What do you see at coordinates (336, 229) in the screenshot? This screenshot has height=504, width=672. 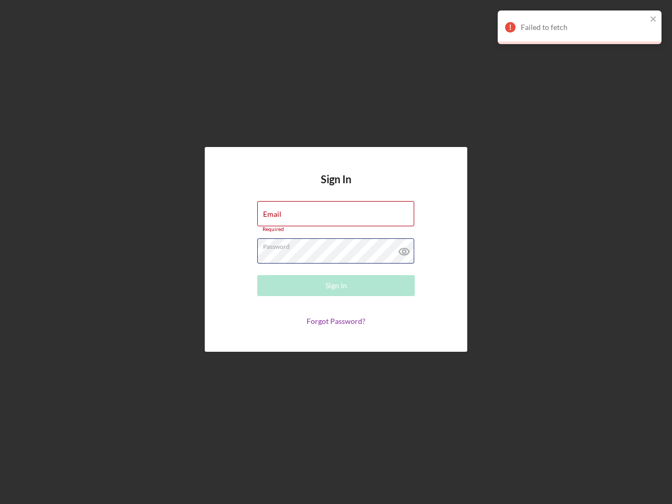 I see `div: Required` at bounding box center [336, 229].